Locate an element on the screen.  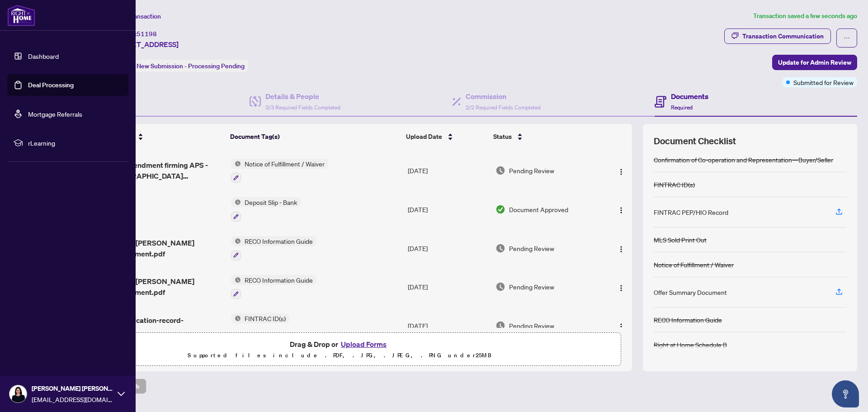
a: Mortgage Referrals is located at coordinates (55, 114).